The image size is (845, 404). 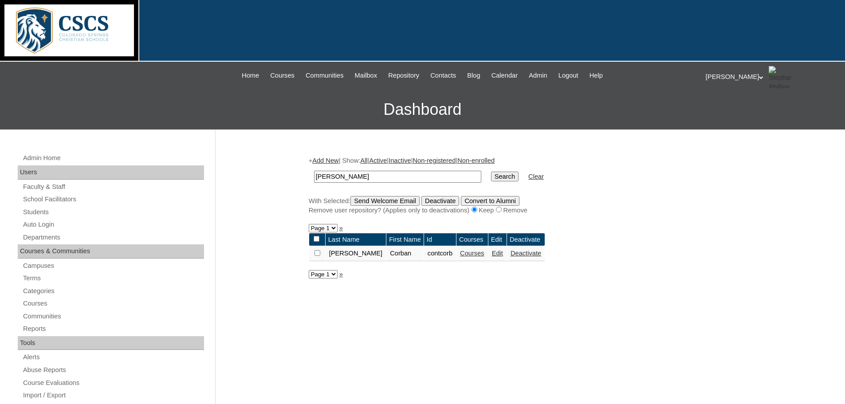 What do you see at coordinates (536, 177) in the screenshot?
I see `a: Clear` at bounding box center [536, 177].